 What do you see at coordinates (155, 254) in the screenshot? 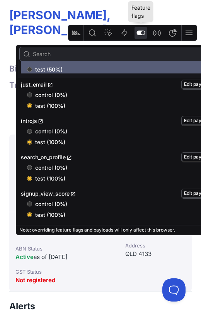
I see `div: QLD 4133` at bounding box center [155, 254].